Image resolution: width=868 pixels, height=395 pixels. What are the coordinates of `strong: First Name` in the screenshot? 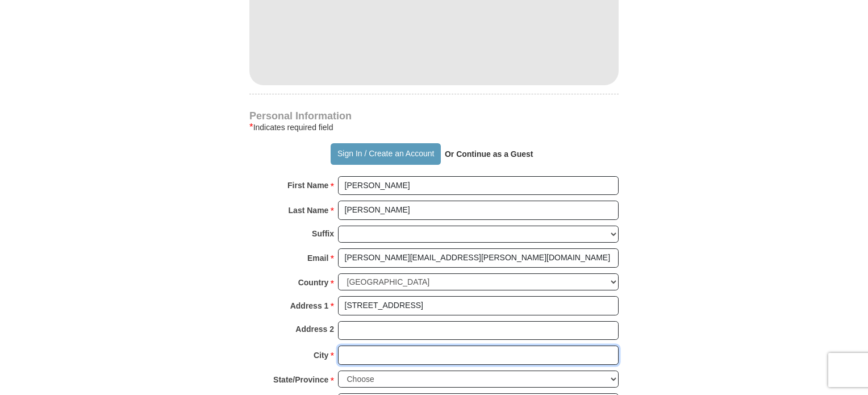 It's located at (308, 185).